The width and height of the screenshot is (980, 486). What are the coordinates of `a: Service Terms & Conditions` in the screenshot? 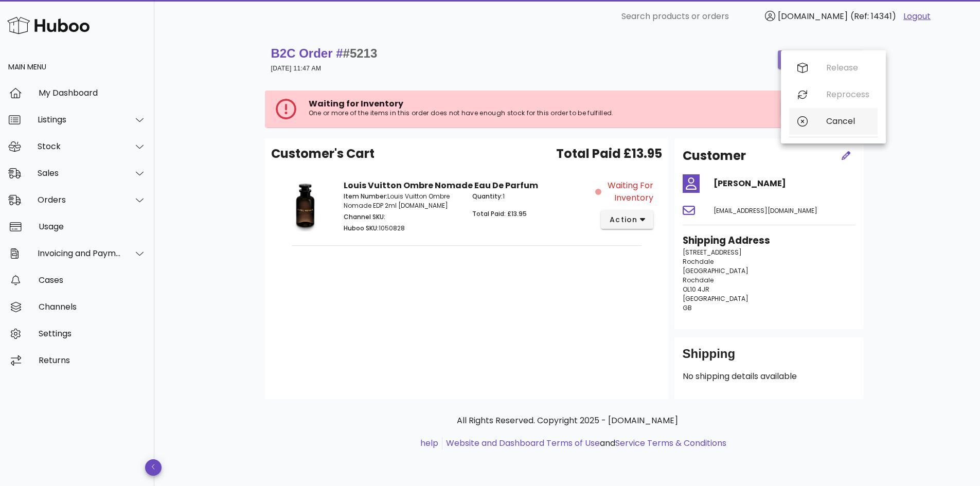 It's located at (671, 443).